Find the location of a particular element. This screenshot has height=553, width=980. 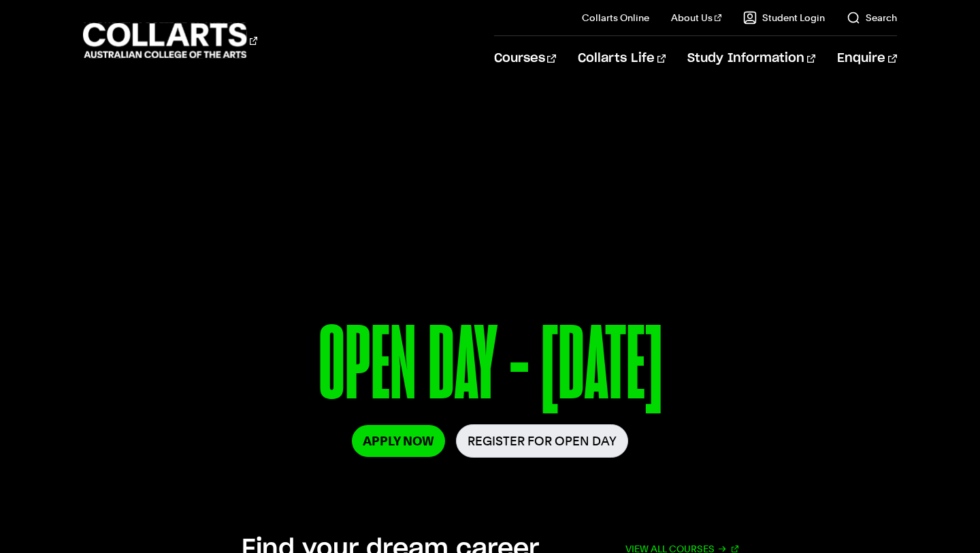

a: Student Login is located at coordinates (785, 18).